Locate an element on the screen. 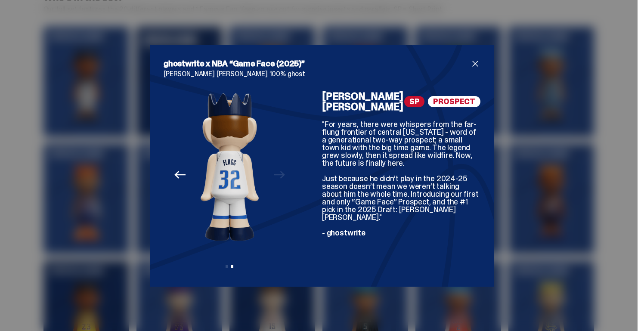 This screenshot has width=644, height=331. h2: ghostwrite x NBA “Game Face (2025)” is located at coordinates (317, 64).